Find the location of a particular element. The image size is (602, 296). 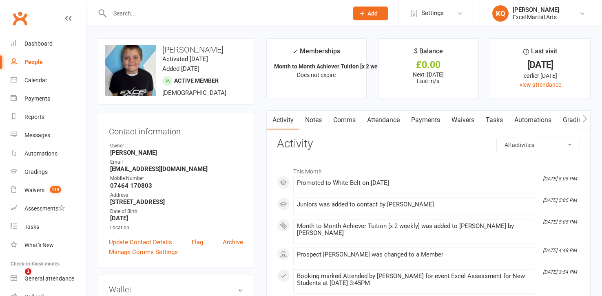

div: Owner is located at coordinates (176, 146).